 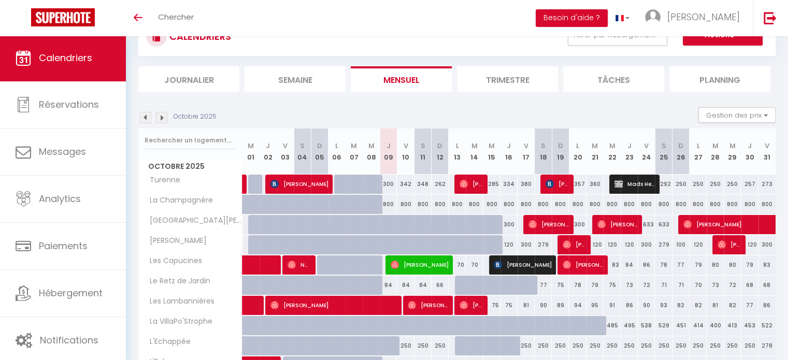 I want to click on div: 279, so click(x=543, y=244).